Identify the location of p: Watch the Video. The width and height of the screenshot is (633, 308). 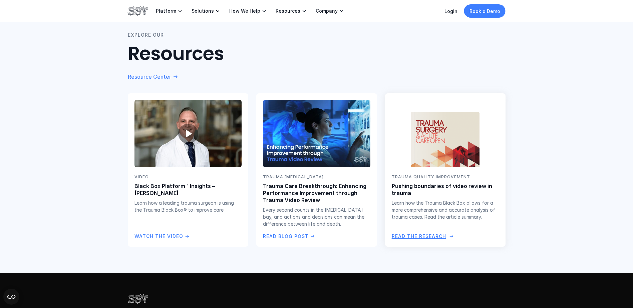
(159, 237).